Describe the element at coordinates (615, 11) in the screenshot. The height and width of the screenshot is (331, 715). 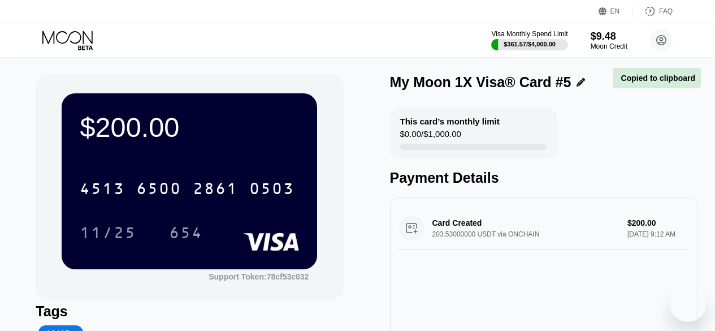
I see `div: EN` at that location.